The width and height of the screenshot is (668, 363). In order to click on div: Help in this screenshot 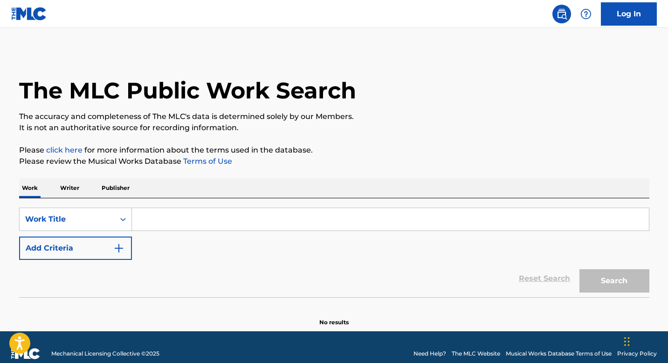, I will do `click(586, 14)`.